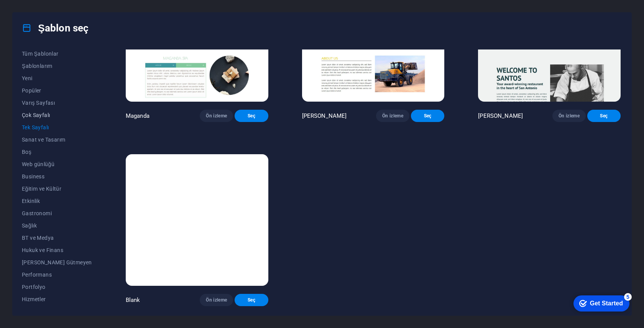 The height and width of the screenshot is (328, 644). I want to click on span: Web günlüğü, so click(57, 164).